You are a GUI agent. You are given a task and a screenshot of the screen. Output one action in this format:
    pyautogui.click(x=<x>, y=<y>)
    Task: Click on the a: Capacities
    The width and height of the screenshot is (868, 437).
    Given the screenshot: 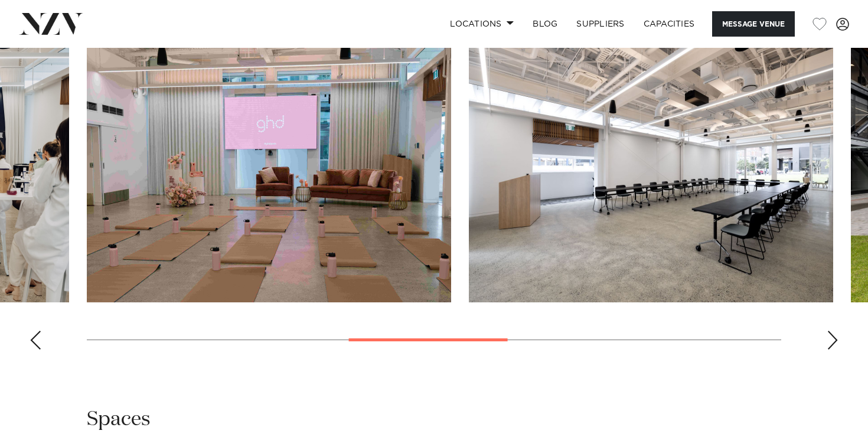 What is the action you would take?
    pyautogui.click(x=669, y=23)
    